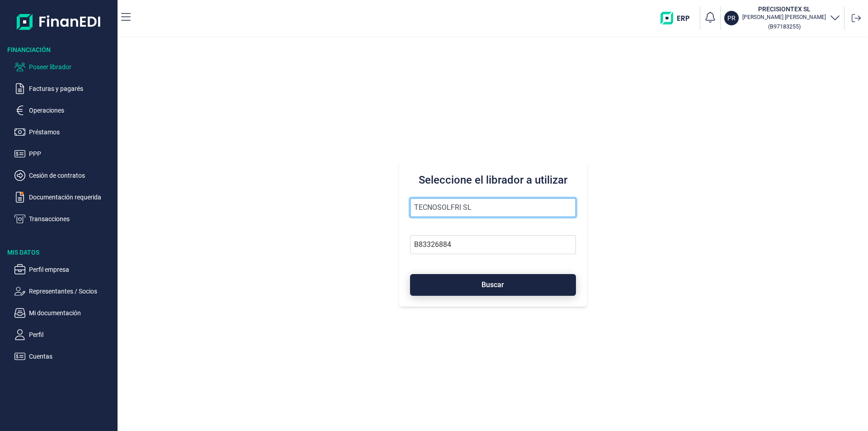 This screenshot has height=431, width=868. Describe the element at coordinates (492, 244) in the screenshot. I see `input: Busque por NIF` at that location.